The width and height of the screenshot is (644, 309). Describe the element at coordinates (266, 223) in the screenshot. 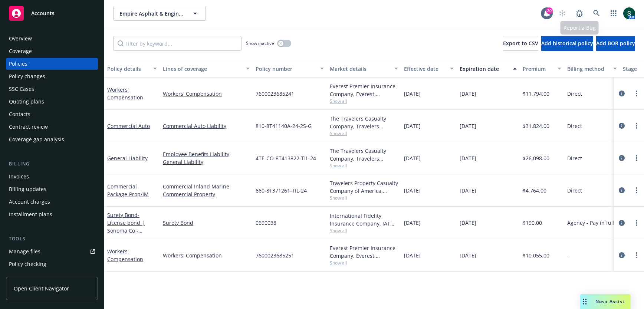

I see `span: 0690038` at that location.